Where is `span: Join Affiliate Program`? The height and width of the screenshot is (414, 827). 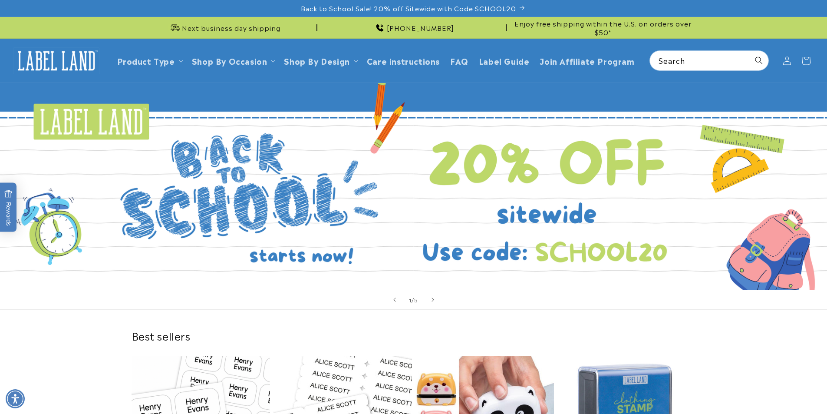 span: Join Affiliate Program is located at coordinates (587, 60).